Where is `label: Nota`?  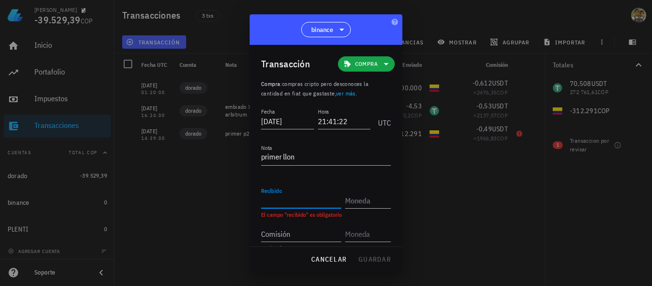
label: Nota is located at coordinates (266, 147).